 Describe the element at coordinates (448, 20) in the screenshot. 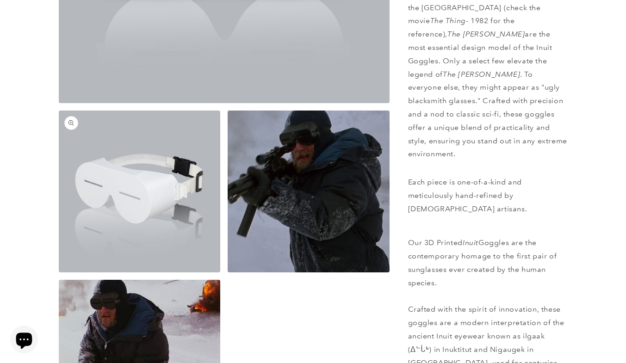

I see `em: The Thing` at that location.